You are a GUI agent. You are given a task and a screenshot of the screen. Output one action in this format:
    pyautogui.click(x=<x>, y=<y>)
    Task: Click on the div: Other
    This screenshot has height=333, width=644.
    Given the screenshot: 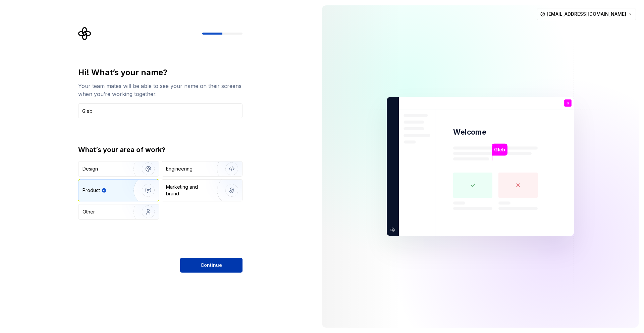 What is the action you would take?
    pyautogui.click(x=89, y=212)
    